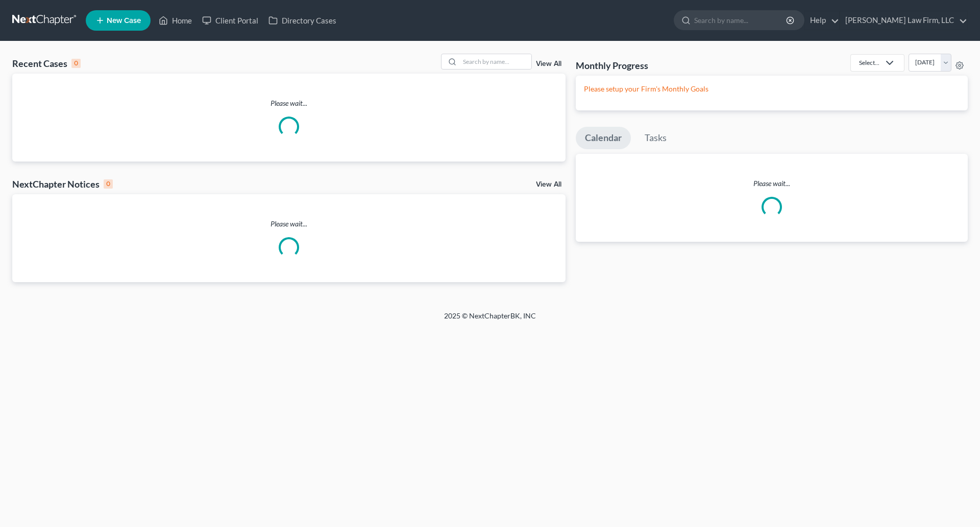 The height and width of the screenshot is (527, 980). What do you see at coordinates (303, 20) in the screenshot?
I see `a: Directory Cases` at bounding box center [303, 20].